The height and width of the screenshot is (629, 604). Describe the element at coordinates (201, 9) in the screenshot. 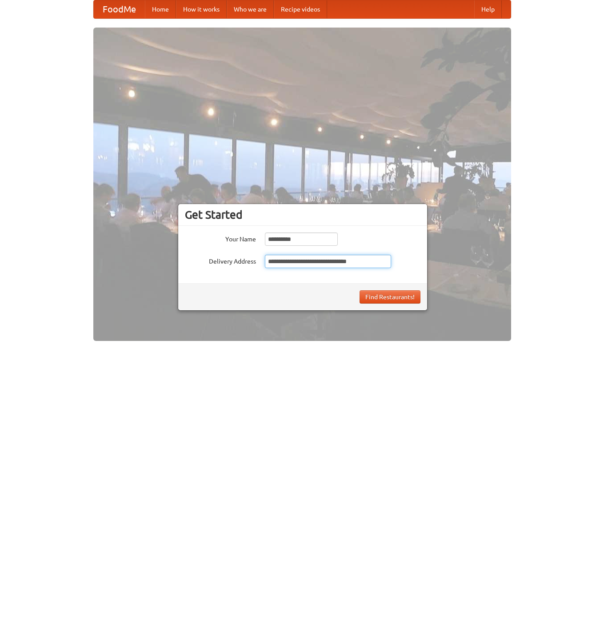

I see `a: How it works` at that location.